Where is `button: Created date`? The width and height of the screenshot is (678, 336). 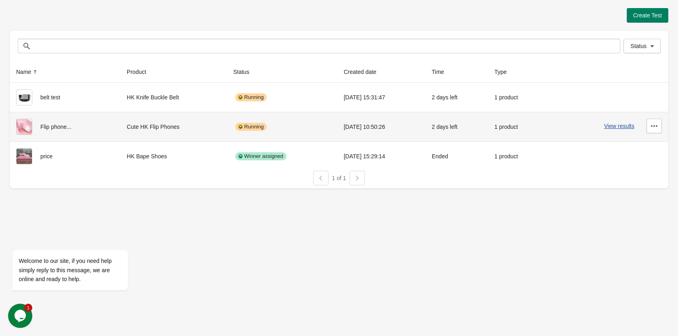
button: Created date is located at coordinates (364, 72).